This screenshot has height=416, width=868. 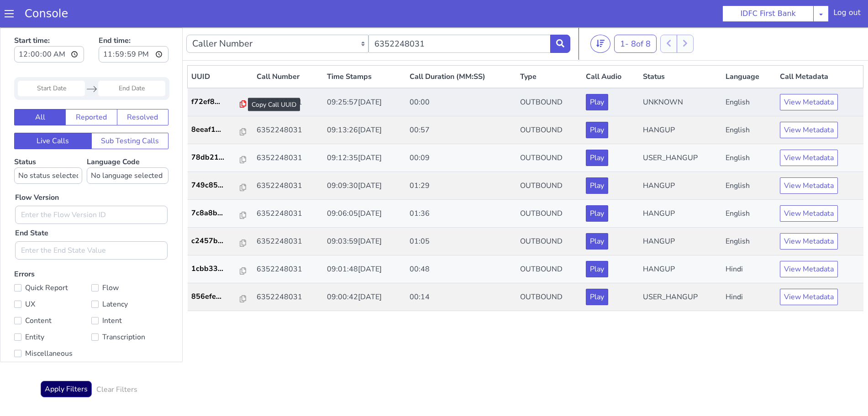 I want to click on p: 7c8a8b..., so click(x=216, y=185).